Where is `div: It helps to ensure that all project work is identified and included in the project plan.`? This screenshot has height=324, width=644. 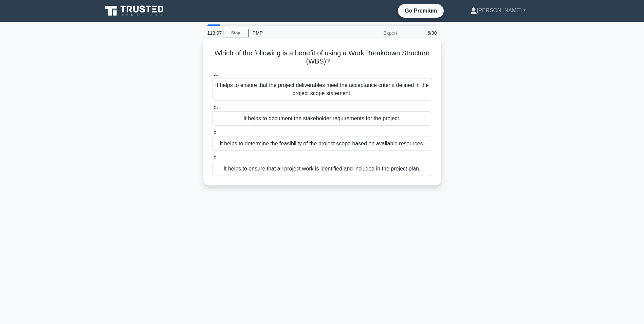 div: It helps to ensure that all project work is identified and included in the project plan. is located at coordinates (322, 169).